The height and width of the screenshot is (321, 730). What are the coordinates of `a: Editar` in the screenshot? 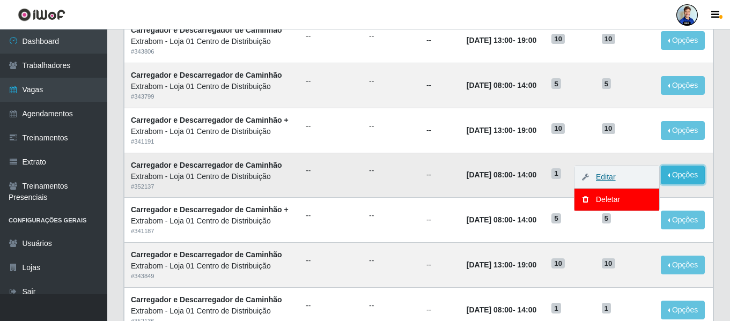 It's located at (600, 177).